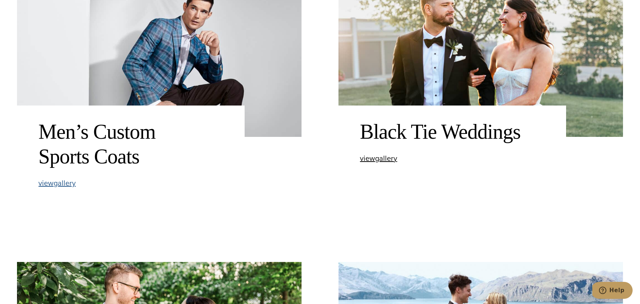  What do you see at coordinates (24, 8) in the screenshot?
I see `span: Help` at bounding box center [24, 8].